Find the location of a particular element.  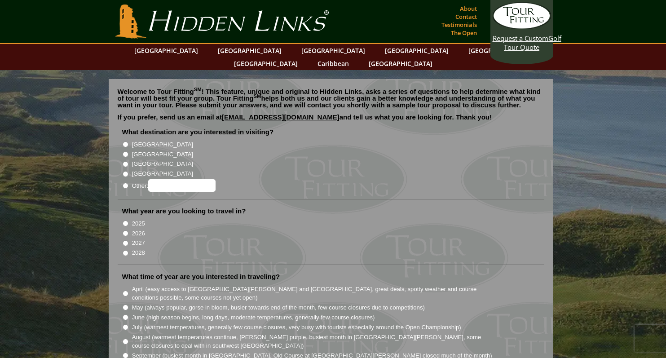

a: Caribbean is located at coordinates (333, 63).